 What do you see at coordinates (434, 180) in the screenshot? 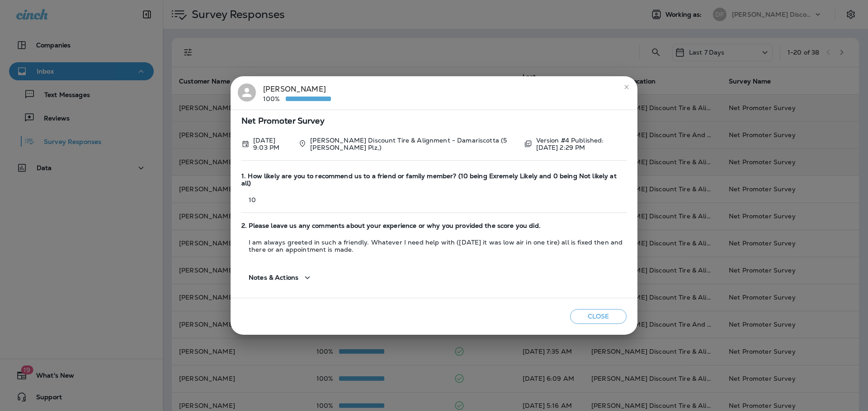
I see `span: 1. How likely are you to recommend us to a friend or family member? (10 being Exremely Likely and...` at bounding box center [434, 180].